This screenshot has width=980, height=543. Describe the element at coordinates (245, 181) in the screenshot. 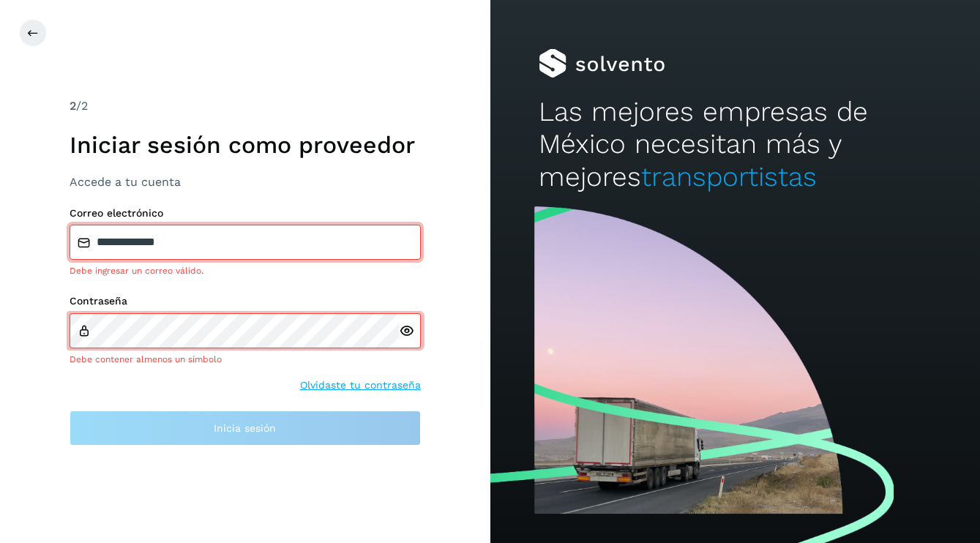

I see `h3: Accede a tu cuenta` at that location.